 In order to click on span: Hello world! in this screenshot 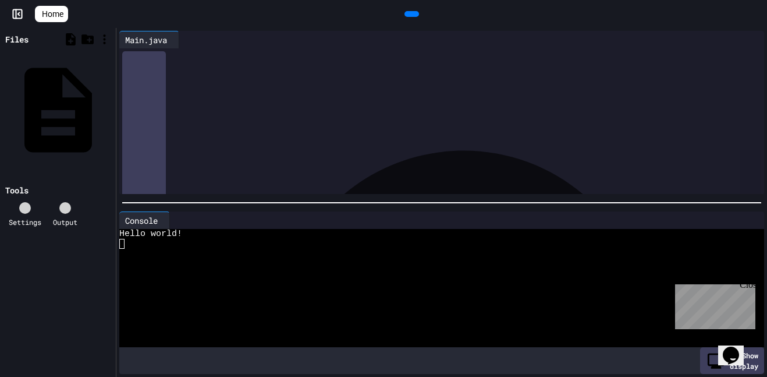, I will do `click(151, 233)`.